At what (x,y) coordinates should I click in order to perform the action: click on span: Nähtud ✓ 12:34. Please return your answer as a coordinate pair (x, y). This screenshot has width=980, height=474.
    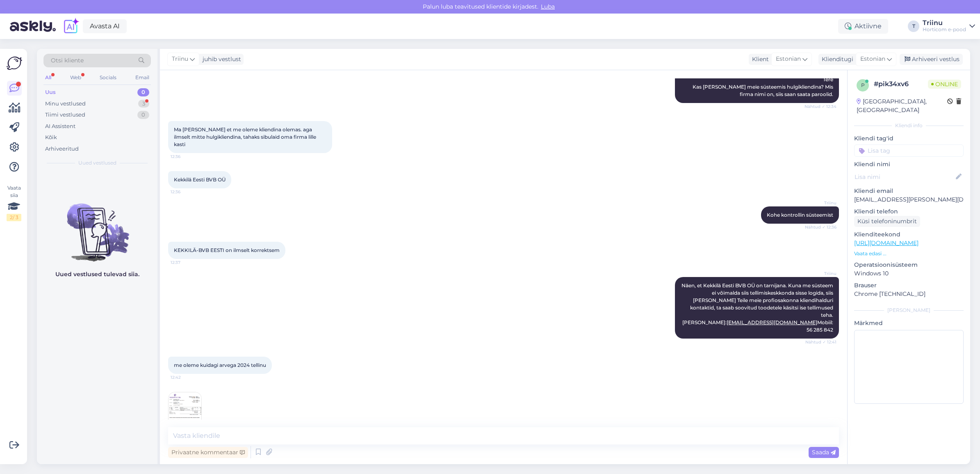
    Looking at the image, I should click on (821, 106).